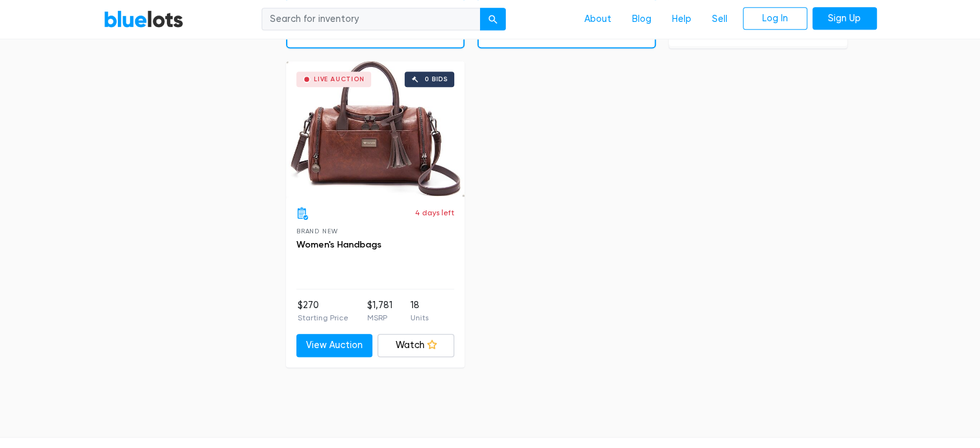  What do you see at coordinates (323, 317) in the screenshot?
I see `p: Starting Price` at bounding box center [323, 317].